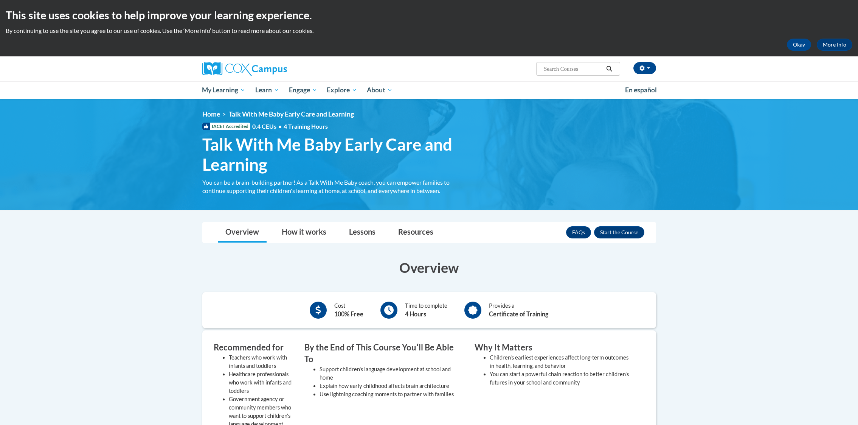 This screenshot has width=858, height=425. Describe the element at coordinates (224, 90) in the screenshot. I see `a: My Learning` at that location.